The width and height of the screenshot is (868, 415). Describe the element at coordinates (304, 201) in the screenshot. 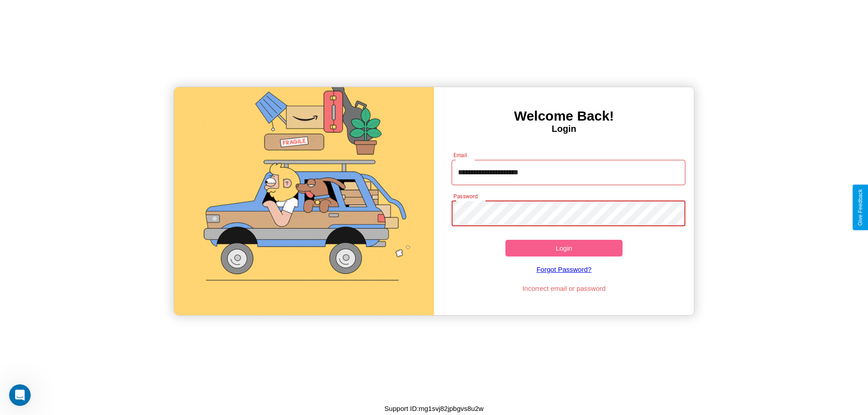

I see `img: gif` at that location.